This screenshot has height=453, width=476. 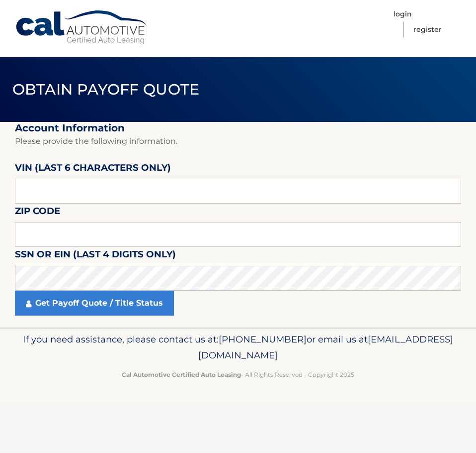 I want to click on span: Obtain Payoff Quote, so click(x=106, y=89).